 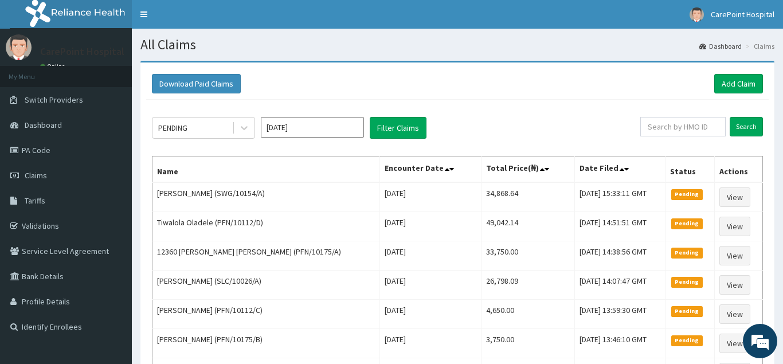 I want to click on td: 33,750.00, so click(x=527, y=256).